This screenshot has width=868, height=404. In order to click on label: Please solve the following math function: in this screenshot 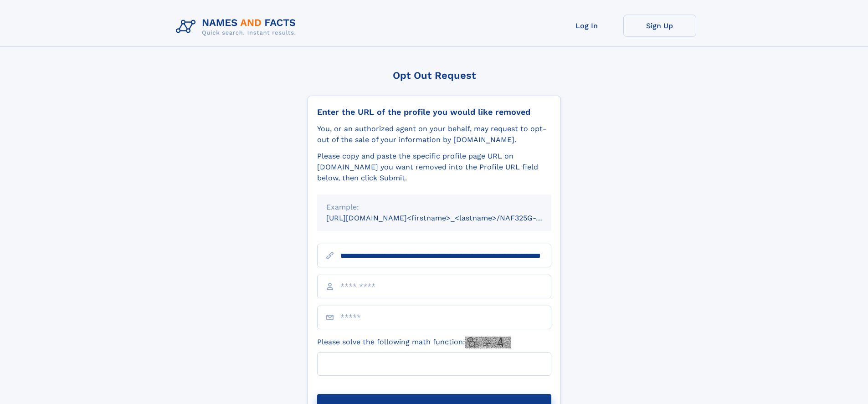, I will do `click(414, 342)`.